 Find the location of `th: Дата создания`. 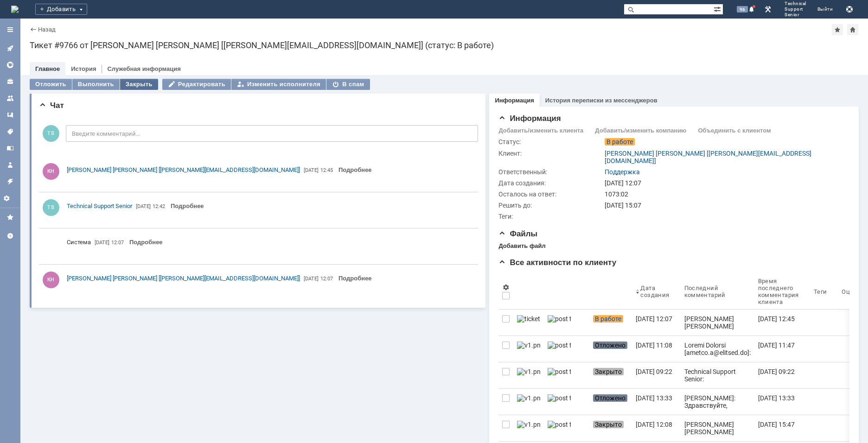

th: Дата создания is located at coordinates (672, 292).